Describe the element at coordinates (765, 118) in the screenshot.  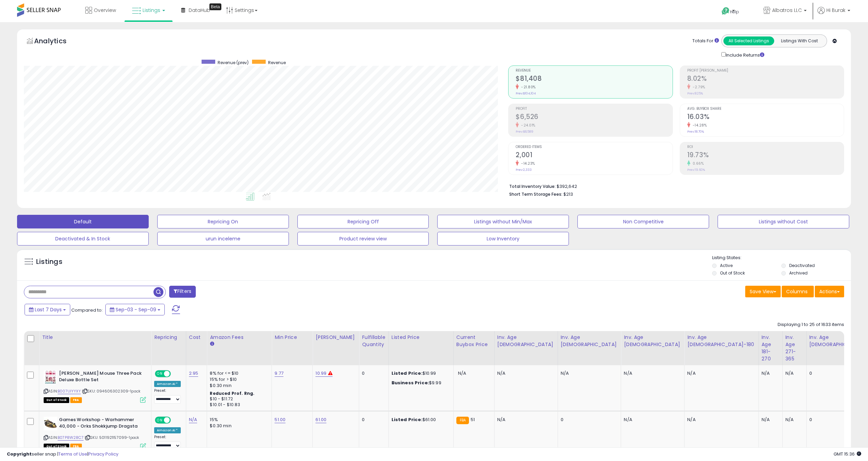
I see `h2: 16.03%` at that location.